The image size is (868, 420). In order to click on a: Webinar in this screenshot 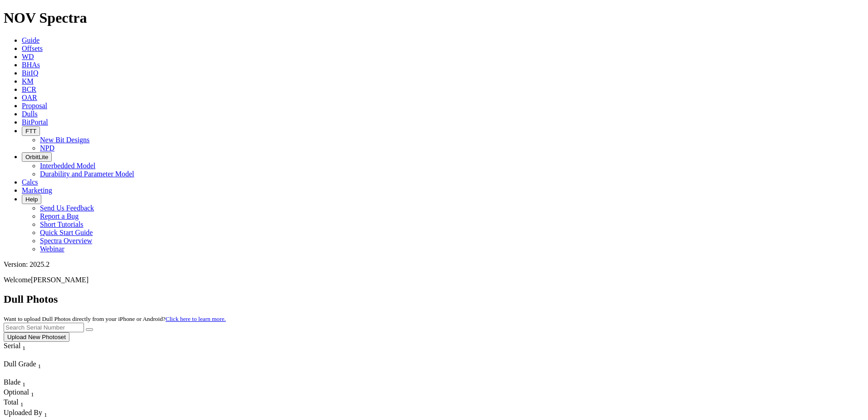, I will do `click(52, 248)`.